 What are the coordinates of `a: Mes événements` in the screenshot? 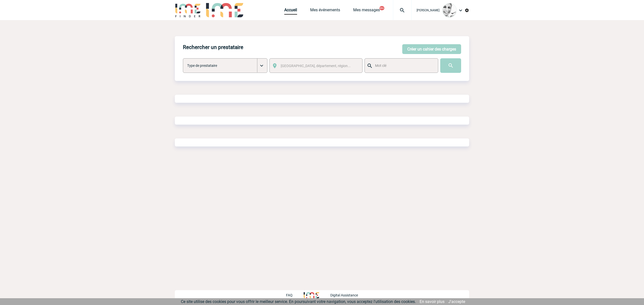 It's located at (325, 11).